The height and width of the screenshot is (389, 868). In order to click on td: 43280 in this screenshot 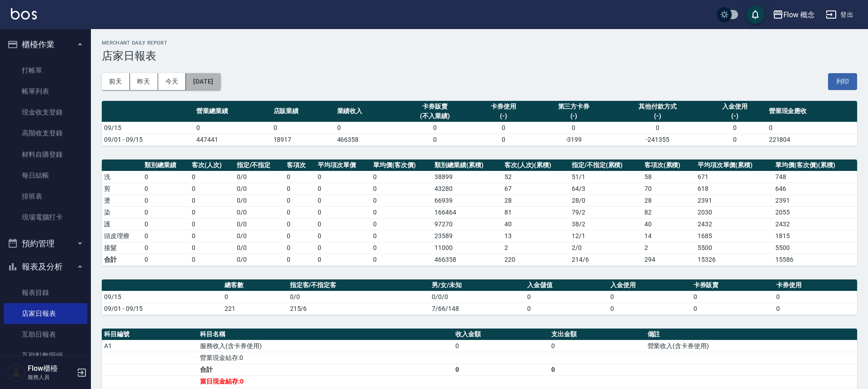, I will do `click(467, 189)`.